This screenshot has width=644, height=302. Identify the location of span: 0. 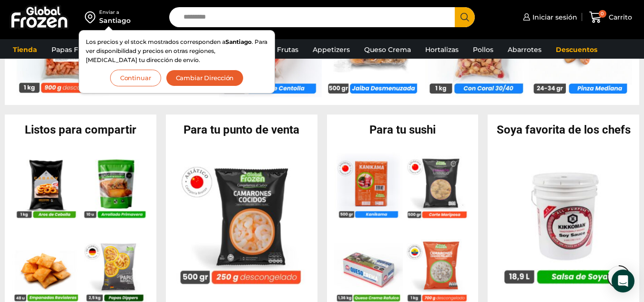
(603, 14).